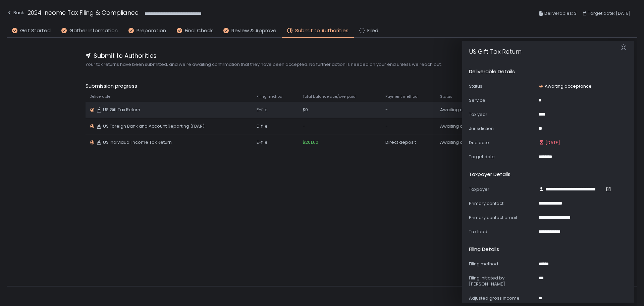  I want to click on h1: 2024 Income Tax Filing & Compliance, so click(82, 13).